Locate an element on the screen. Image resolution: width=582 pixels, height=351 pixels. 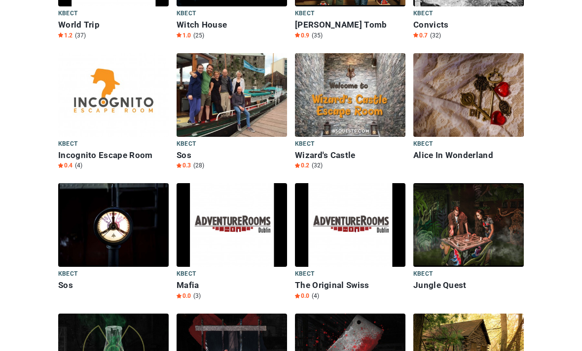
span: (28) is located at coordinates (199, 166).